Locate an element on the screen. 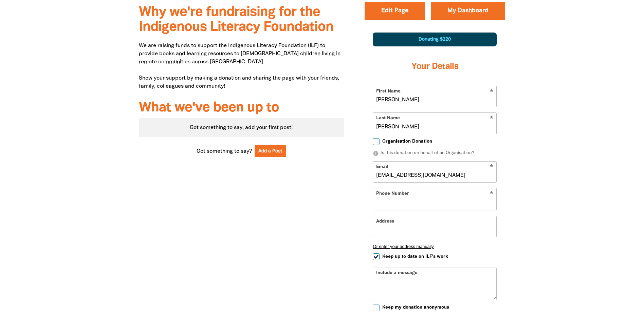  span: Organisation Donation is located at coordinates (407, 141).